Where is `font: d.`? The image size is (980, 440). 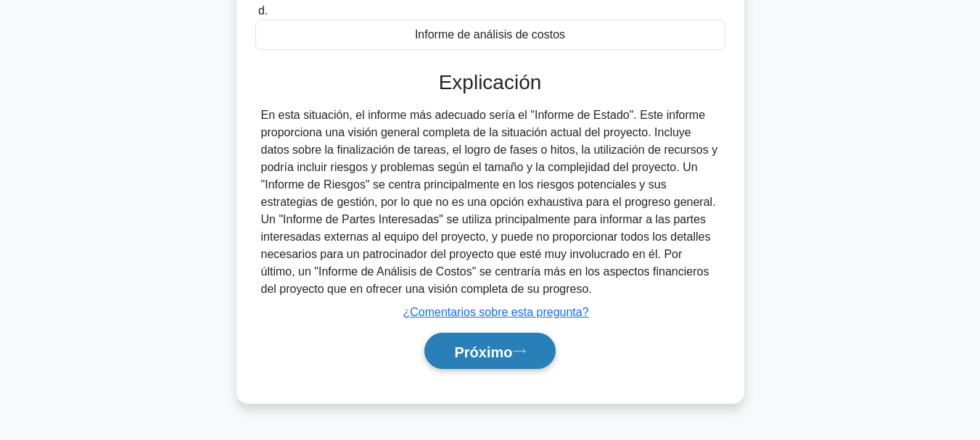 font: d. is located at coordinates (262, 10).